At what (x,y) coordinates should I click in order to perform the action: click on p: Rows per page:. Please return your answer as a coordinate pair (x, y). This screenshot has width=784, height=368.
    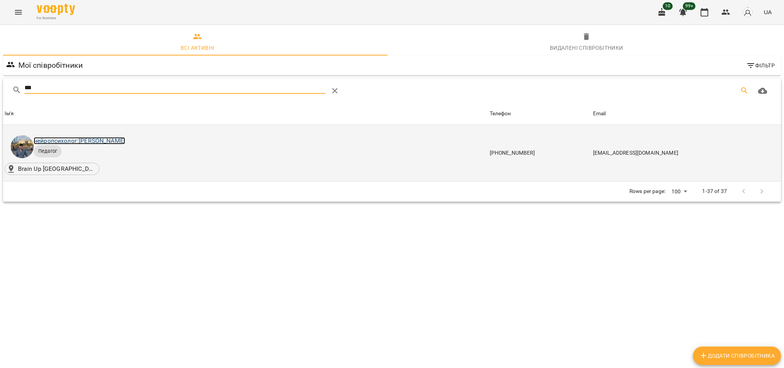
    Looking at the image, I should click on (647, 191).